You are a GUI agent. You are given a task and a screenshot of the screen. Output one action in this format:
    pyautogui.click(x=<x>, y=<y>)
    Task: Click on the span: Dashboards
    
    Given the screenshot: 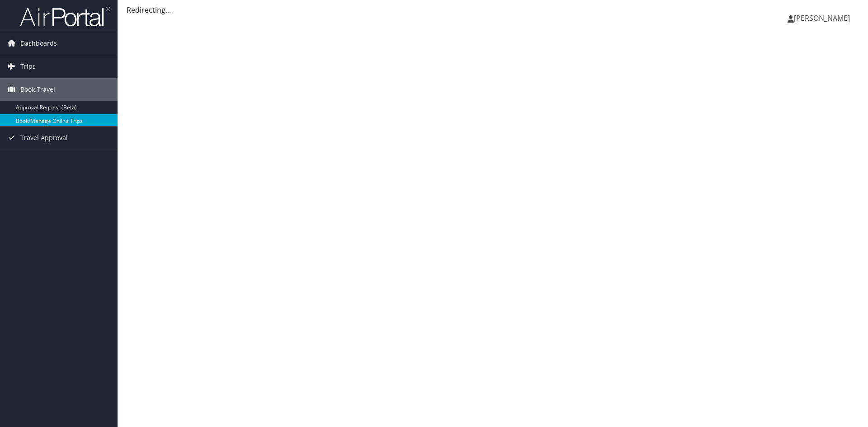 What is the action you would take?
    pyautogui.click(x=38, y=43)
    